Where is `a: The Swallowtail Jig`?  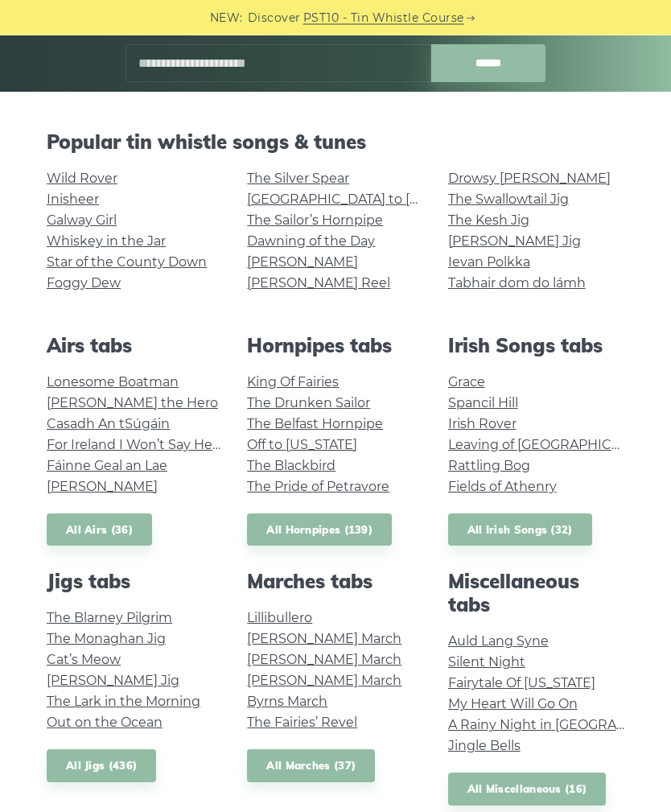
a: The Swallowtail Jig is located at coordinates (508, 200).